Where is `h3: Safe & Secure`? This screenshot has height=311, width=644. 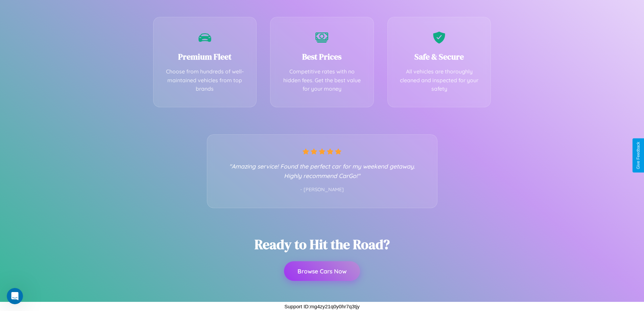
h3: Safe & Secure is located at coordinates (439, 56).